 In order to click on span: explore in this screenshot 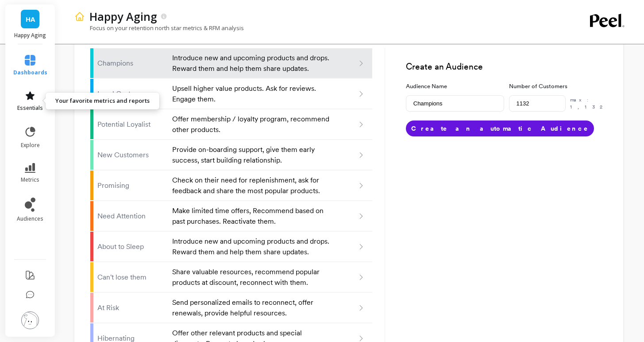, I will do `click(30, 145)`.